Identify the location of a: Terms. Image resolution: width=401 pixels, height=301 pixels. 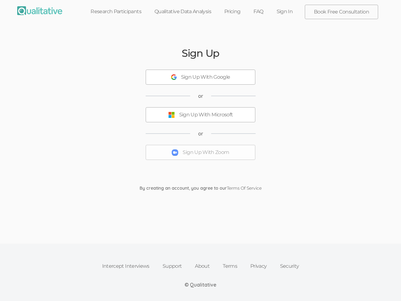
(230, 266).